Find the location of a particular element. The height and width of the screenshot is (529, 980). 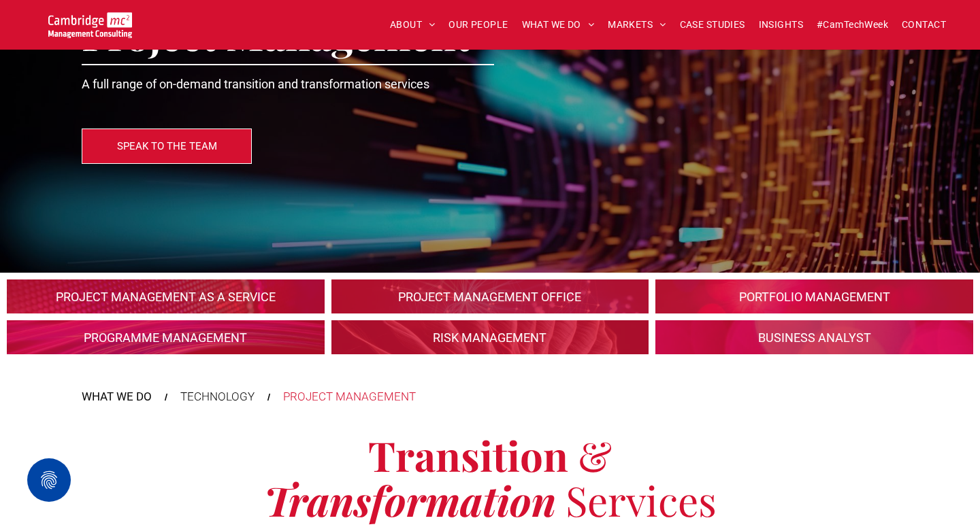

a: Your Business Transformed | Cambridge Management Consulting is located at coordinates (90, 21).